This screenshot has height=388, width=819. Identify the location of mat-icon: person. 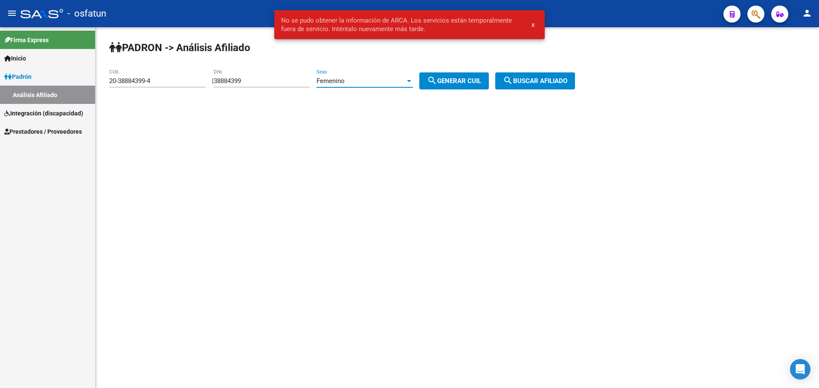
(807, 13).